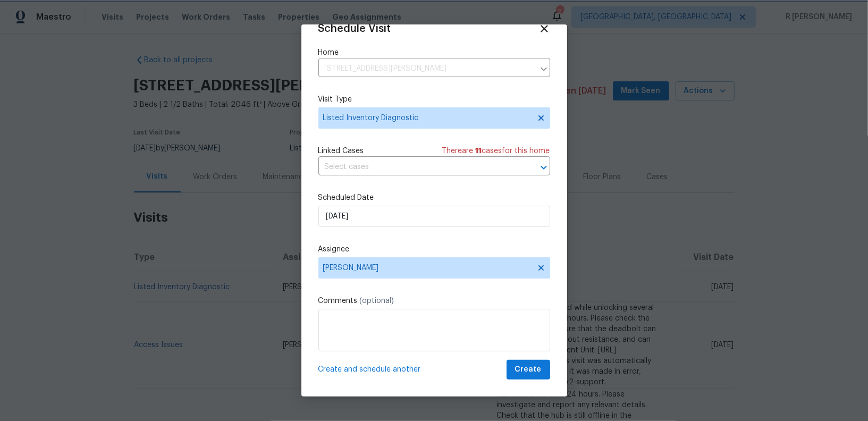 The width and height of the screenshot is (868, 421). What do you see at coordinates (478, 151) in the screenshot?
I see `span: 11` at bounding box center [478, 151].